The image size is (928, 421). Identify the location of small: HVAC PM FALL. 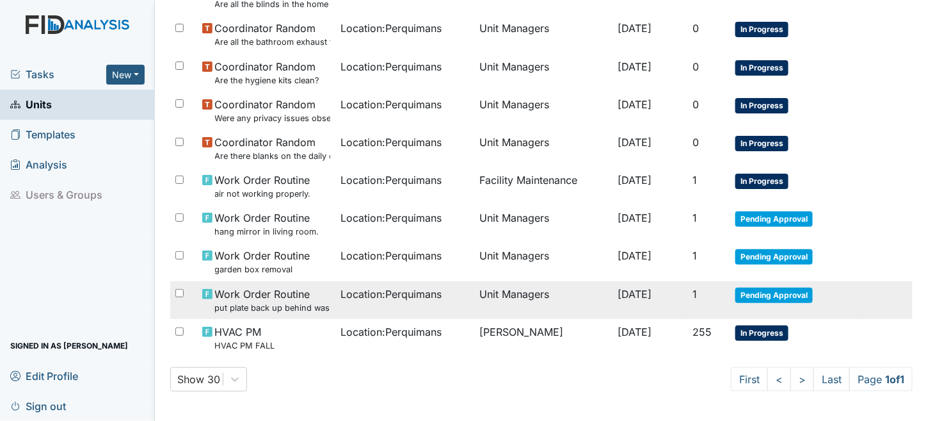
(245, 345).